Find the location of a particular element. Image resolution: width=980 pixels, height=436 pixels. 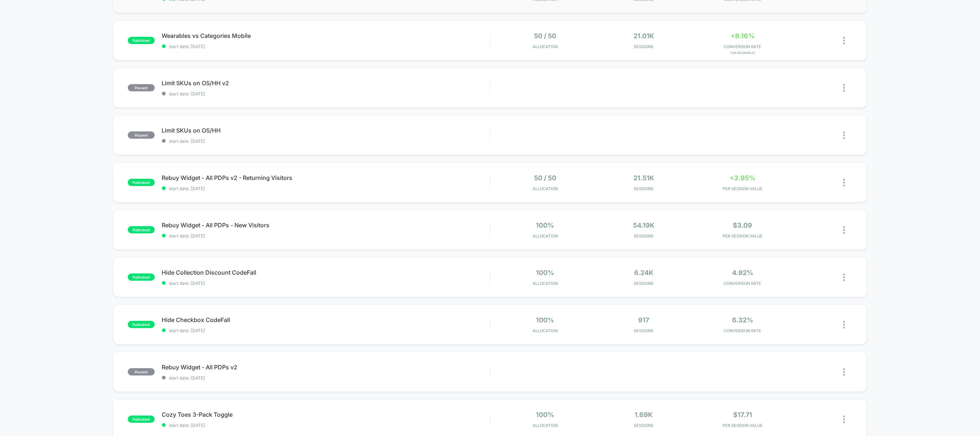

span: 1.69k is located at coordinates (644, 414).